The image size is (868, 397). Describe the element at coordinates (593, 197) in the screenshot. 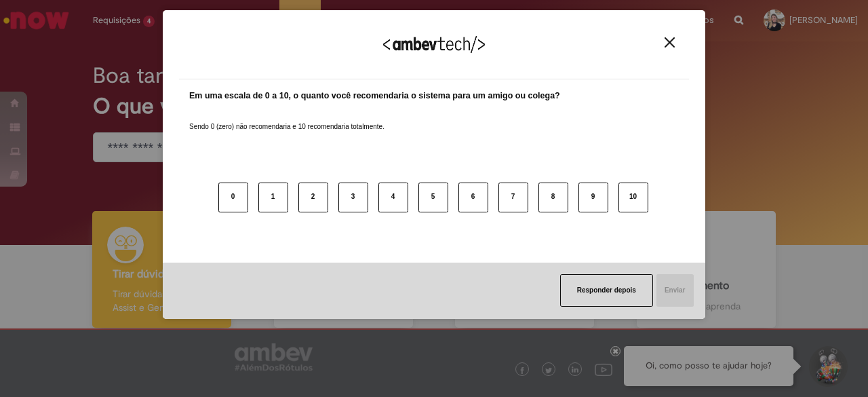

I see `button: 9` at that location.